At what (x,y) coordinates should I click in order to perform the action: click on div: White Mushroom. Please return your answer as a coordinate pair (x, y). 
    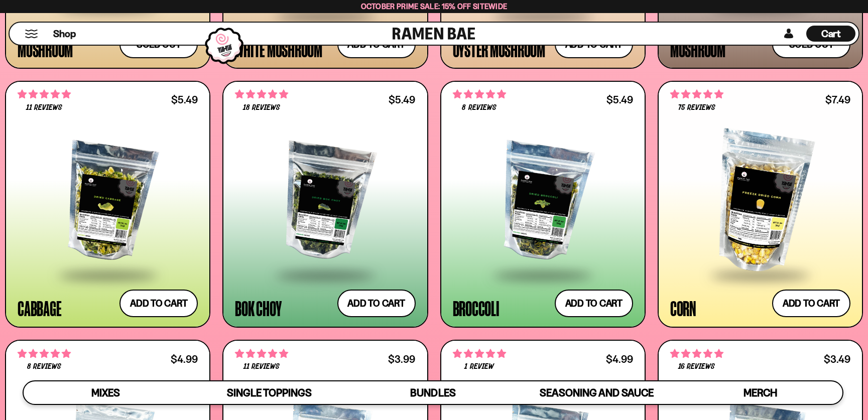
    Looking at the image, I should click on (279, 49).